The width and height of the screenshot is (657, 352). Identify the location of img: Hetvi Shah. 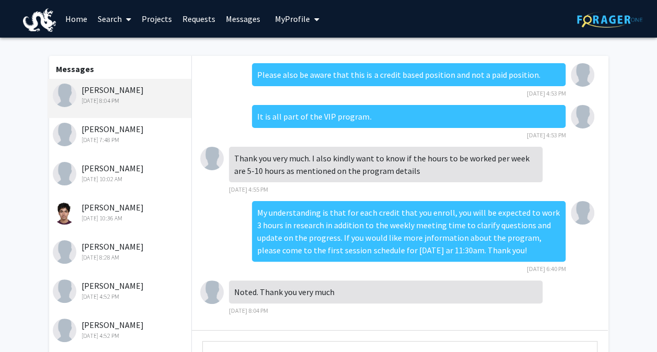
(64, 134).